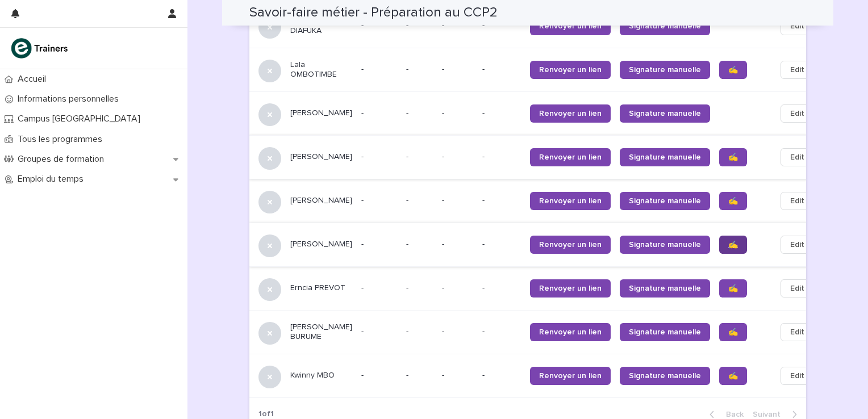 The height and width of the screenshot is (419, 868). Describe the element at coordinates (70, 99) in the screenshot. I see `p: Informations personnelles` at that location.